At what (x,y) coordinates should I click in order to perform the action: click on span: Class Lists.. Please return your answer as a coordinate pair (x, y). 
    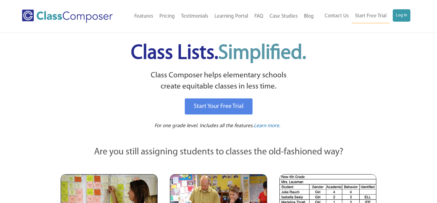
    Looking at the image, I should click on (219, 53).